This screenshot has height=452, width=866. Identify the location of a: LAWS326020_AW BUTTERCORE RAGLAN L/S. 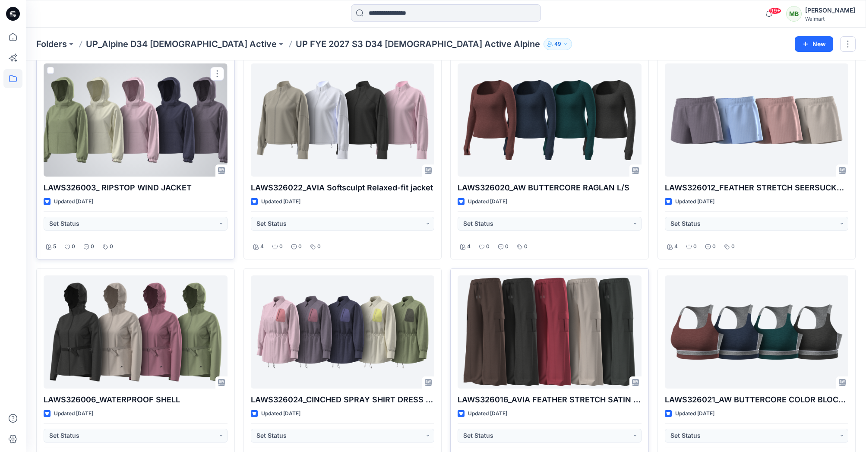
(549, 120).